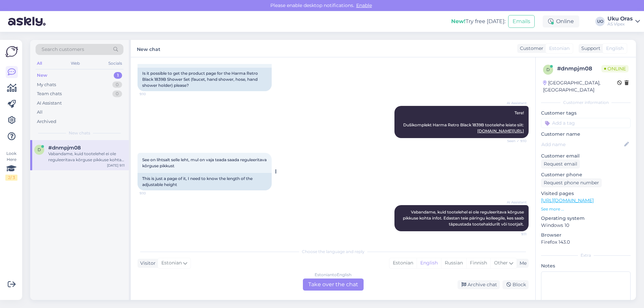 The image size is (644, 308). Describe the element at coordinates (530, 48) in the screenshot. I see `div: Customer` at that location.